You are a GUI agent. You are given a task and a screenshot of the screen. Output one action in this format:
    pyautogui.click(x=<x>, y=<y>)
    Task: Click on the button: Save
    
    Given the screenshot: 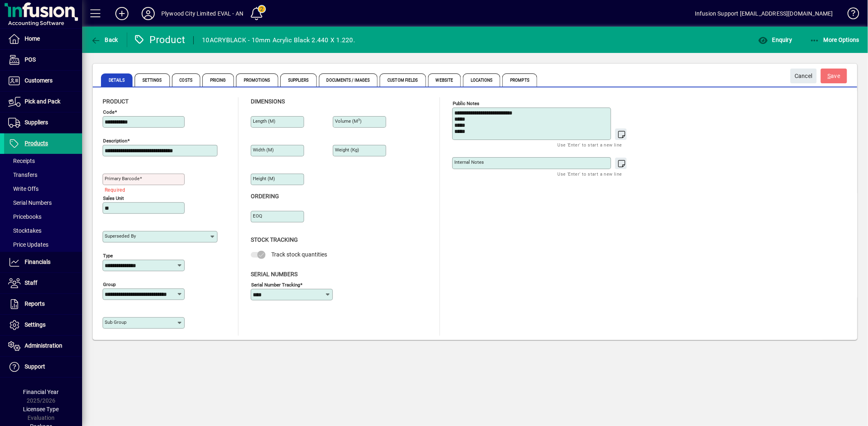 What is the action you would take?
    pyautogui.click(x=834, y=76)
    